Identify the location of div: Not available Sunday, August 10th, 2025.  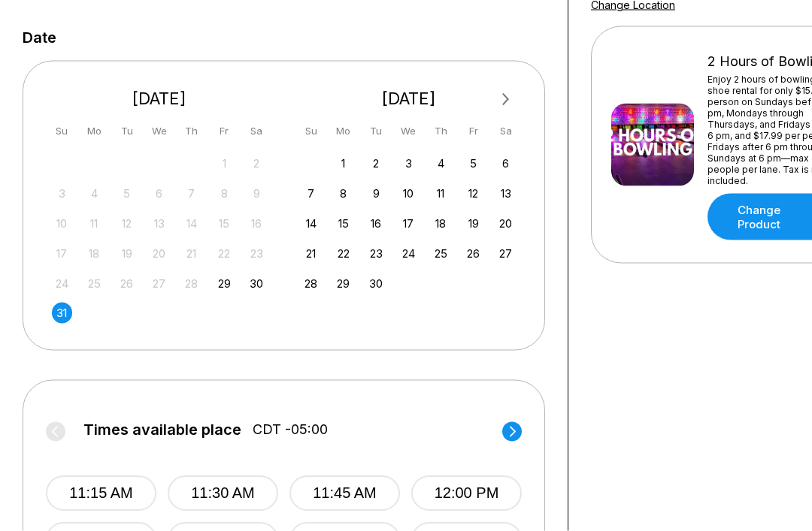
(62, 223).